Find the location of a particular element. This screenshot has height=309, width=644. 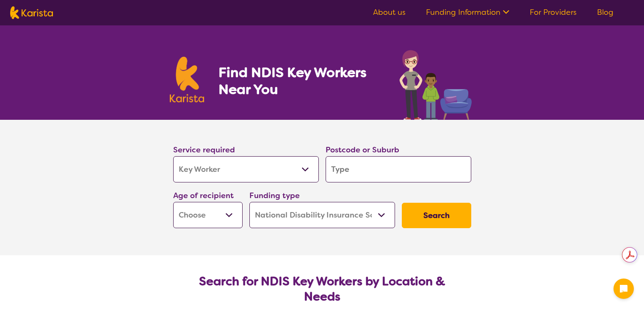

a: Blog is located at coordinates (605, 12).